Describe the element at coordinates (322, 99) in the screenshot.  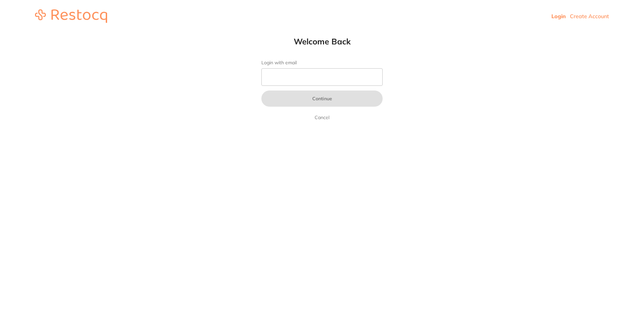
I see `button: Continue` at that location.